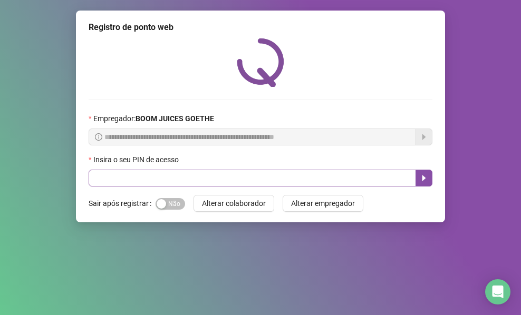 This screenshot has height=315, width=521. I want to click on span: caret-right, so click(424, 178).